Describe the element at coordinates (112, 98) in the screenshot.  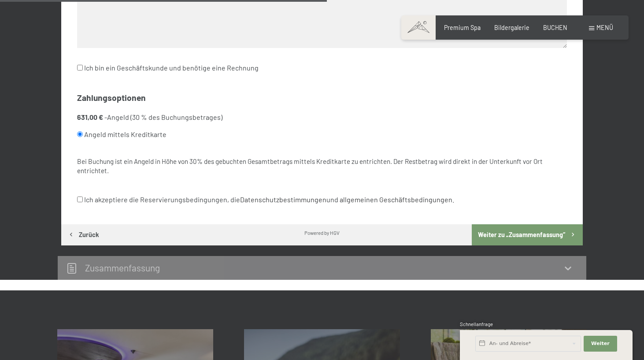
I see `legend: Zahlungsoptionen` at that location.